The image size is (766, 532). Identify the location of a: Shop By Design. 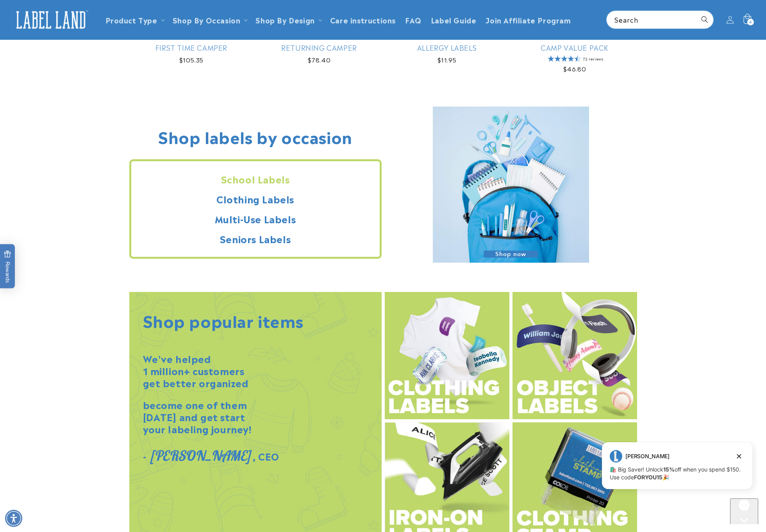
(285, 19).